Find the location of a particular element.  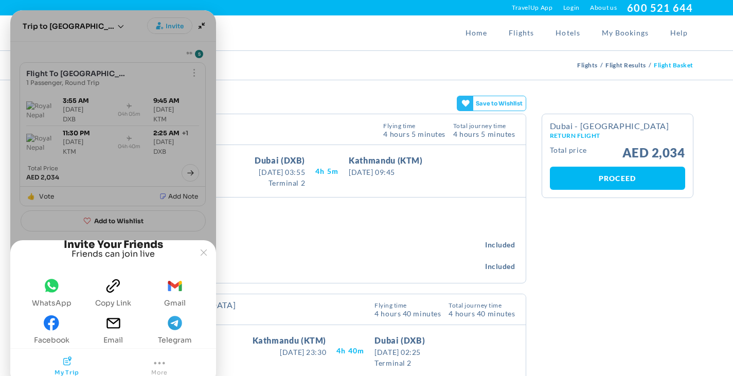

a: My Bookings is located at coordinates (625, 33).